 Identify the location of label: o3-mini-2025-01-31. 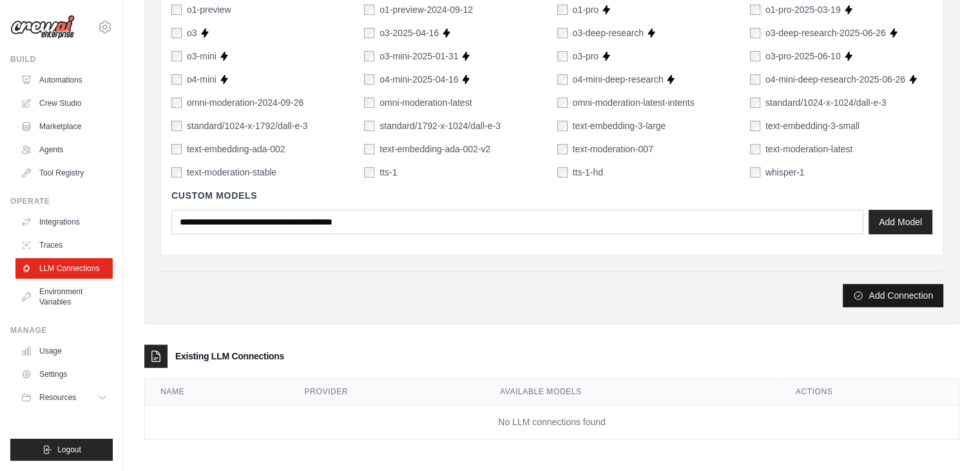
(419, 56).